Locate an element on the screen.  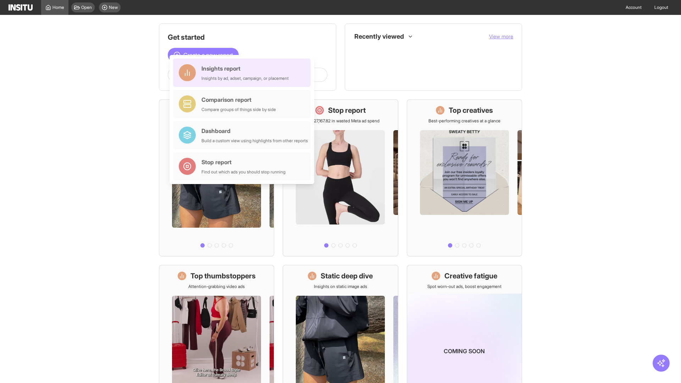
div: Insights report is located at coordinates (245, 68).